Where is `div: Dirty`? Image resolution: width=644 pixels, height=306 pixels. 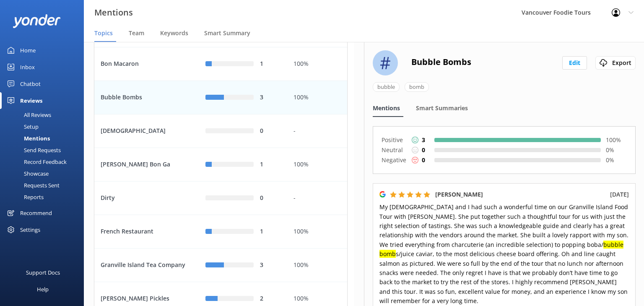 div: Dirty is located at coordinates (147, 198).